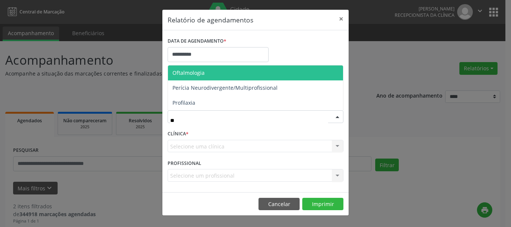 The width and height of the screenshot is (511, 227). What do you see at coordinates (178, 134) in the screenshot?
I see `label: CLÍNICA` at bounding box center [178, 134].